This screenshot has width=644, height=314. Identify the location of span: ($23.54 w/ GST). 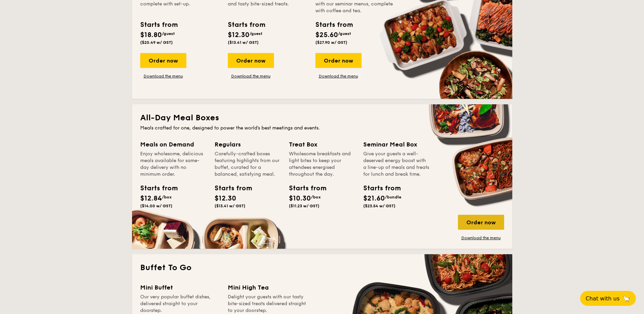
(380, 206).